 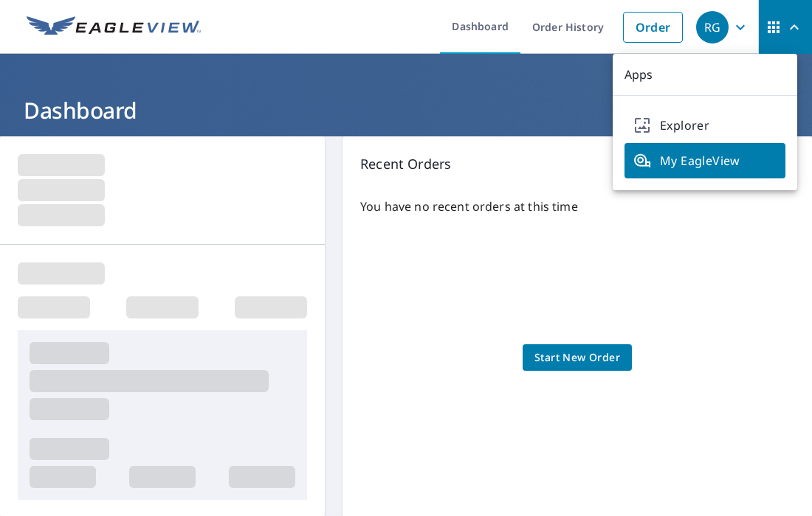 I want to click on h1: Dashboard, so click(x=406, y=110).